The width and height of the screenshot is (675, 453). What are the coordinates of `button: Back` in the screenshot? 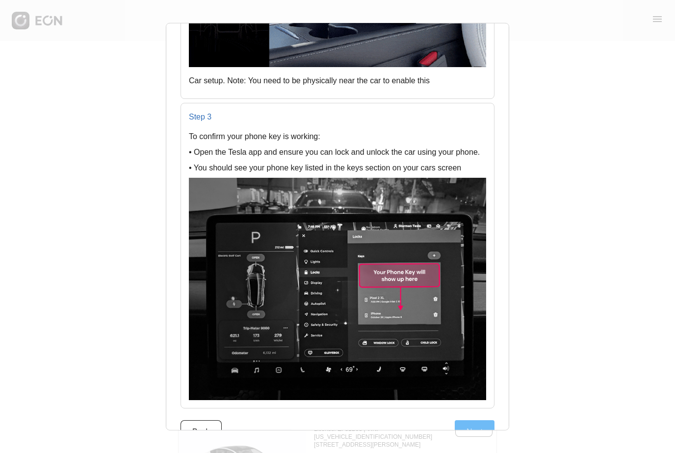 It's located at (201, 432).